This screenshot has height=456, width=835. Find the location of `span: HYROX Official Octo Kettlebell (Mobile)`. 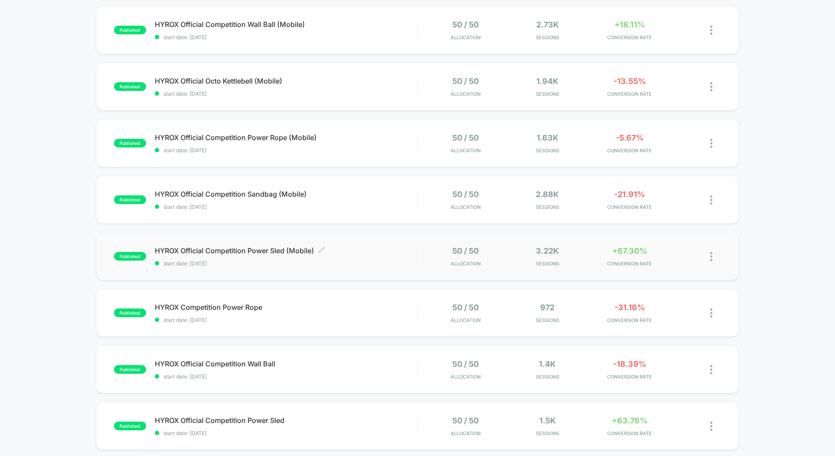

span: HYROX Official Octo Kettlebell (Mobile) is located at coordinates (286, 81).